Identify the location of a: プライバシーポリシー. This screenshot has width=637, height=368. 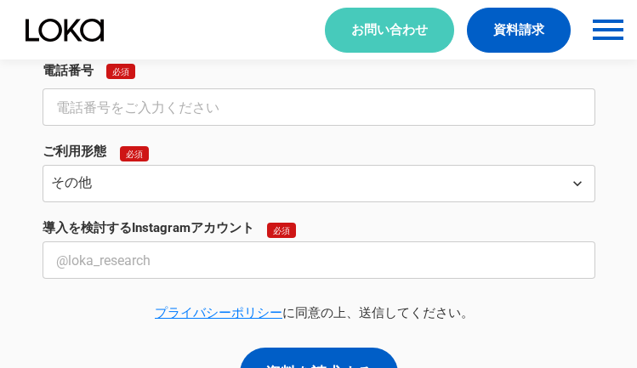
(218, 313).